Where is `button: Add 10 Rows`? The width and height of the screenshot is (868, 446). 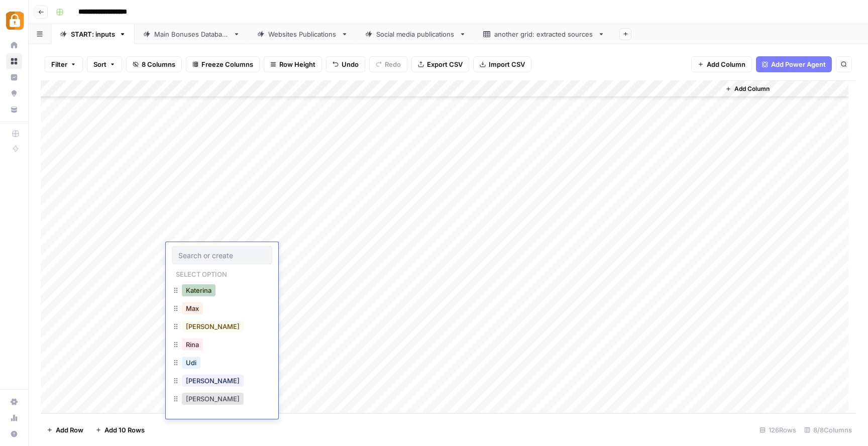 button: Add 10 Rows is located at coordinates (120, 429).